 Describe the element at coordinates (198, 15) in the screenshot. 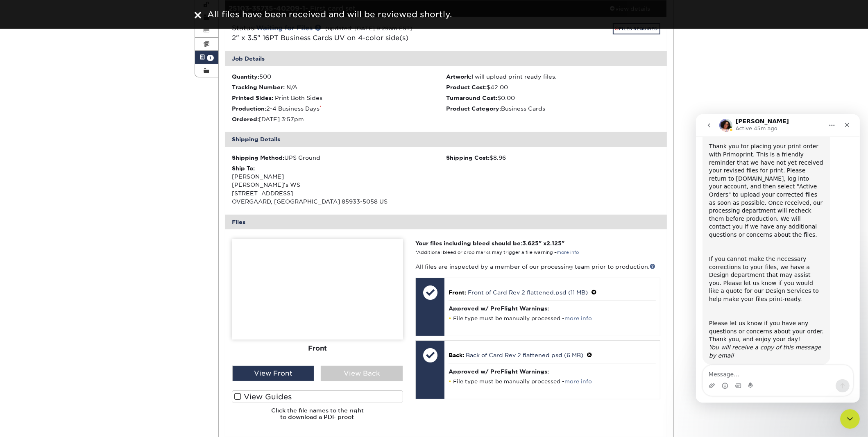

I see `img: close` at that location.